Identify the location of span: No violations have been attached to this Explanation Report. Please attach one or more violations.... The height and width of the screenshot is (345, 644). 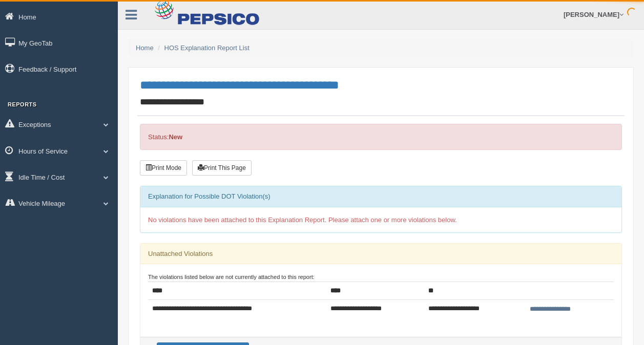
(302, 220).